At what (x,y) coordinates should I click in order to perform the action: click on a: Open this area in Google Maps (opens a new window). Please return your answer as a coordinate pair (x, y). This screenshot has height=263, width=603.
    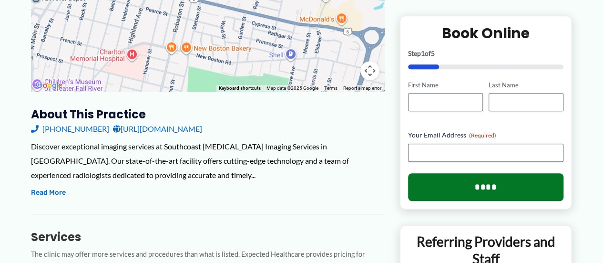
    Looking at the image, I should click on (49, 85).